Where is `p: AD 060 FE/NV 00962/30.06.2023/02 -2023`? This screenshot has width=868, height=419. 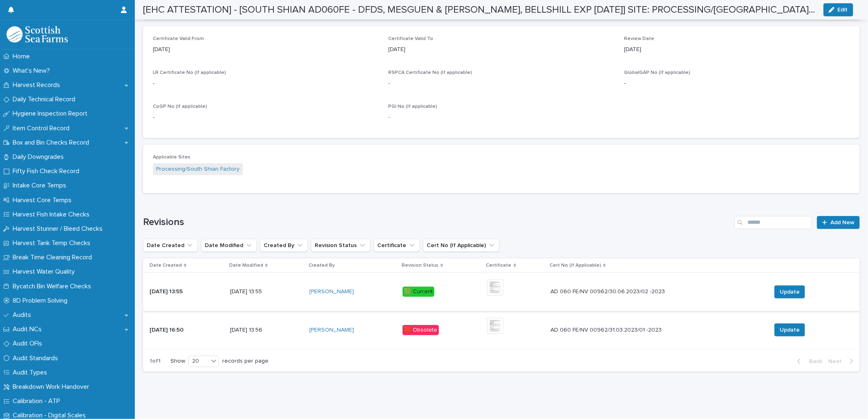 p: AD 060 FE/NV 00962/30.06.2023/02 -2023 is located at coordinates (609, 291).